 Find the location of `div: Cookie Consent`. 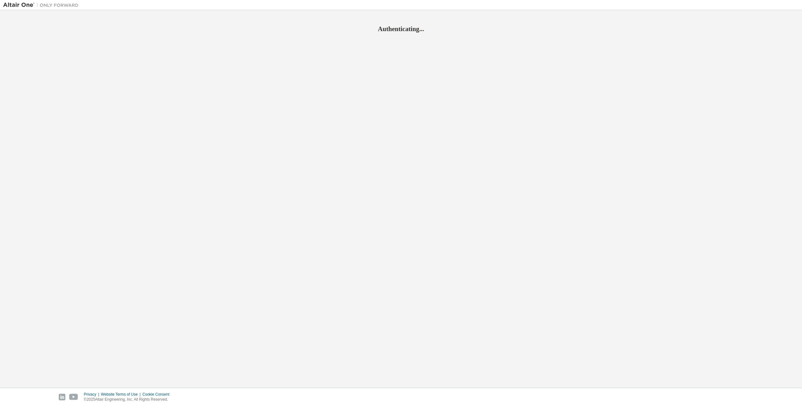

div: Cookie Consent is located at coordinates (157, 394).